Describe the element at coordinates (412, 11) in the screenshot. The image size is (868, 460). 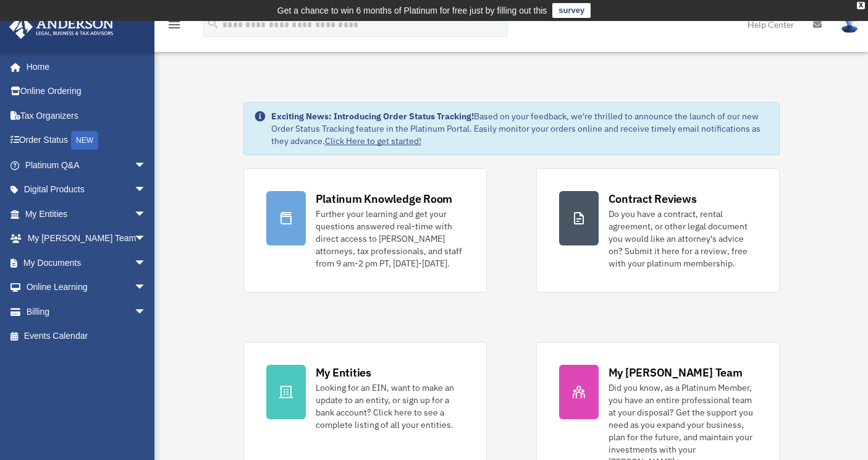
I see `div: Get a chance to win 6 months of Platinum for free just by filling out this` at that location.